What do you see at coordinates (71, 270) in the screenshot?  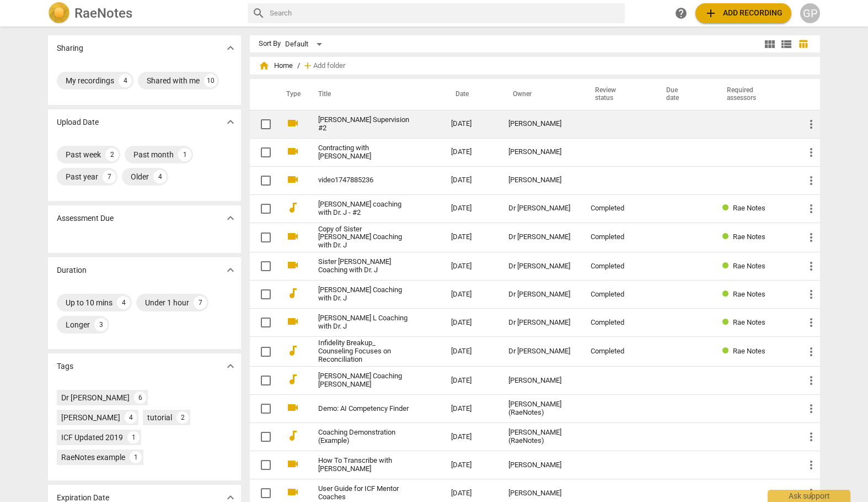 I see `p: Duration` at bounding box center [71, 270].